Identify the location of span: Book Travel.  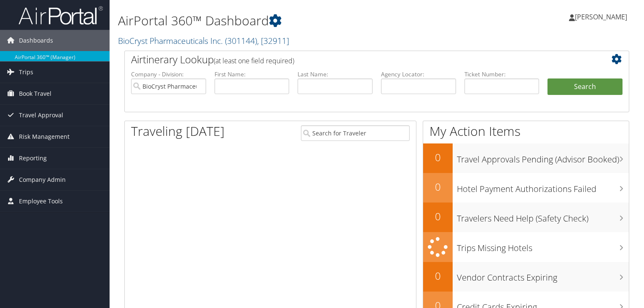
(35, 94).